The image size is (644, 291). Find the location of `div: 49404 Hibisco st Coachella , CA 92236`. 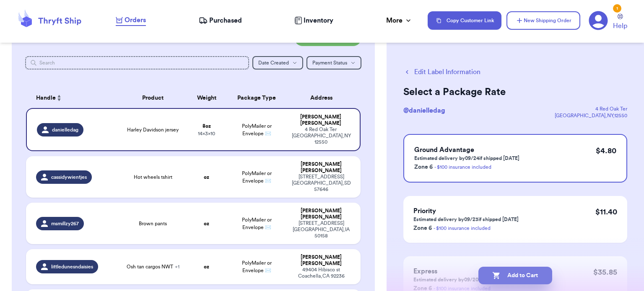

div: 49404 Hibisco st Coachella , CA 92236 is located at coordinates (321, 273).